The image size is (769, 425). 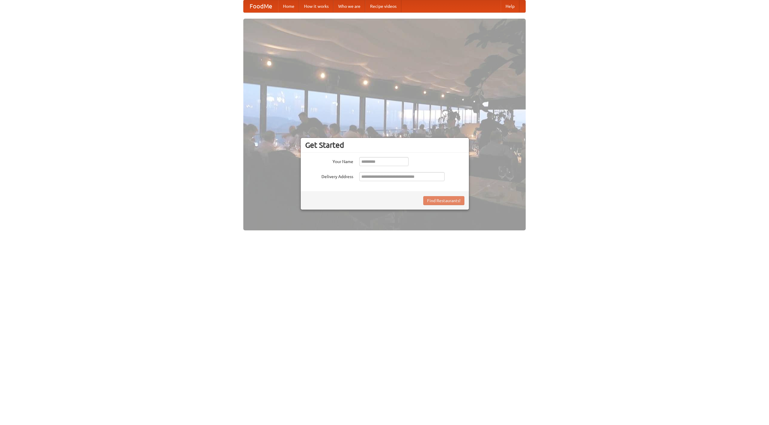 What do you see at coordinates (444, 201) in the screenshot?
I see `button: Find Restaurants!` at bounding box center [444, 201].